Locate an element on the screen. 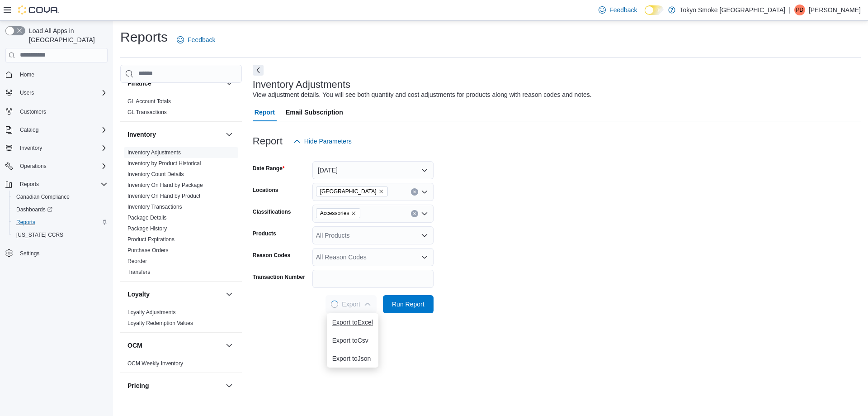  div: OCM is located at coordinates (181, 365).